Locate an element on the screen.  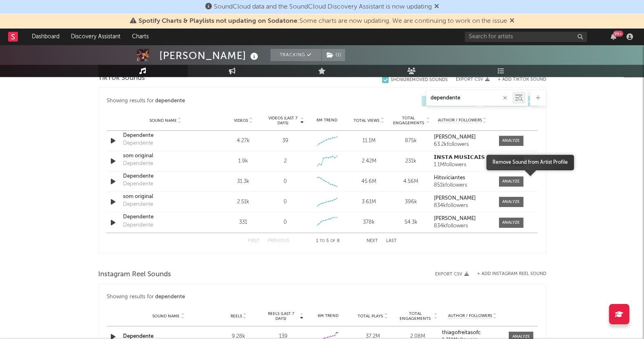
button: Previous is located at coordinates (278, 241).